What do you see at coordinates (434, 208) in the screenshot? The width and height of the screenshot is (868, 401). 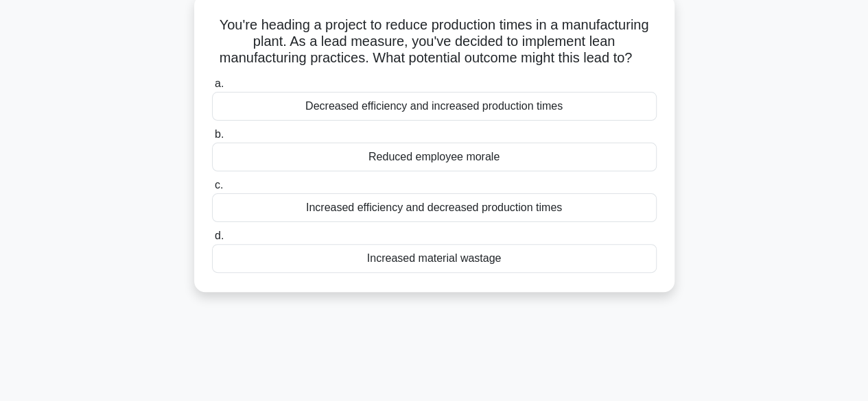 I see `div: Increased efficiency and decreased production times` at bounding box center [434, 208].